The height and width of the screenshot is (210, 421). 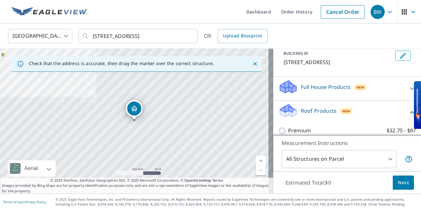 What do you see at coordinates (418, 105) in the screenshot?
I see `img: BKR5lM0sgkDqAAAAAElFTkSuQmCC` at bounding box center [418, 105].